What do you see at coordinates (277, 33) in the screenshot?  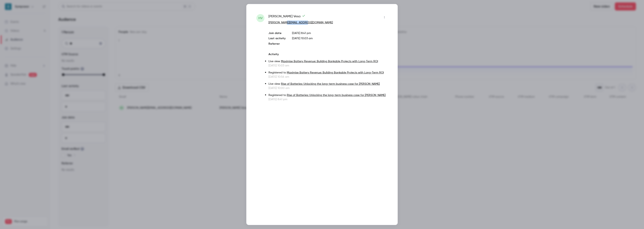 I see `p: Join date` at bounding box center [277, 33].